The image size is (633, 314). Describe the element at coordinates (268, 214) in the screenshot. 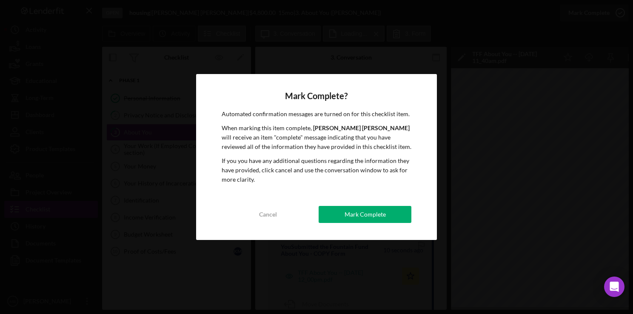

I see `button: Cancel` at that location.